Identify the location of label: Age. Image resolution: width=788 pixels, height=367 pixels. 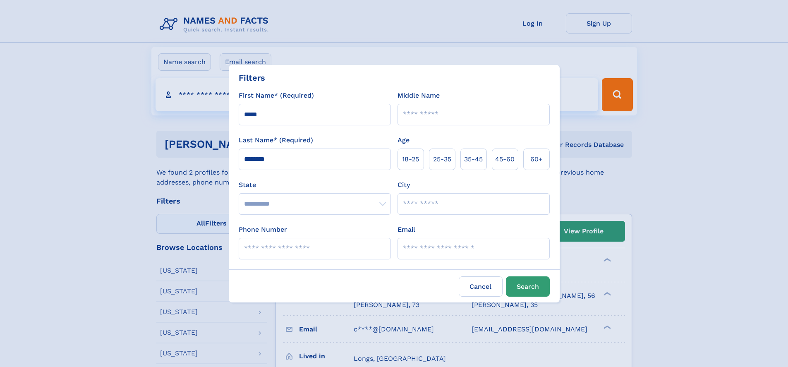
(403, 140).